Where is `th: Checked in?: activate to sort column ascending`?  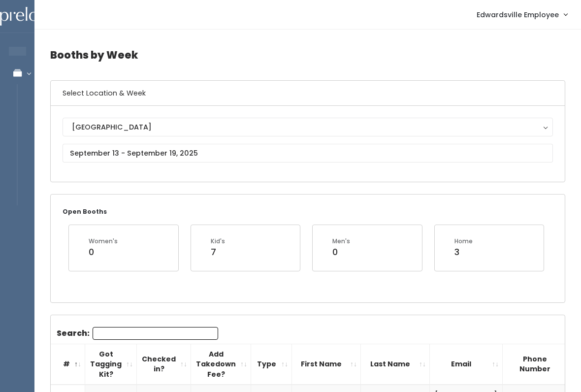
th: Checked in?: activate to sort column ascending is located at coordinates (164, 363).